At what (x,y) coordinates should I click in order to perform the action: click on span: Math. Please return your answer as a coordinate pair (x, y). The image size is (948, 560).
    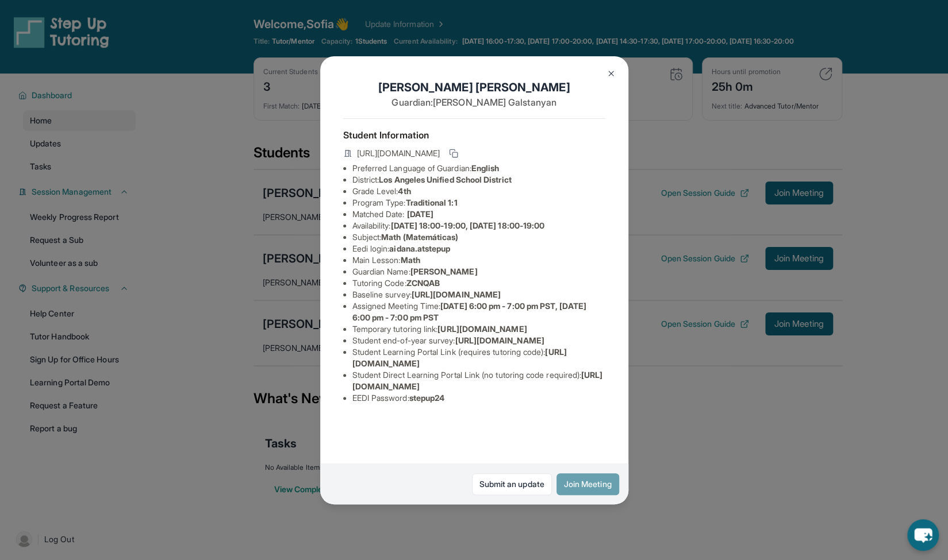
    Looking at the image, I should click on (410, 260).